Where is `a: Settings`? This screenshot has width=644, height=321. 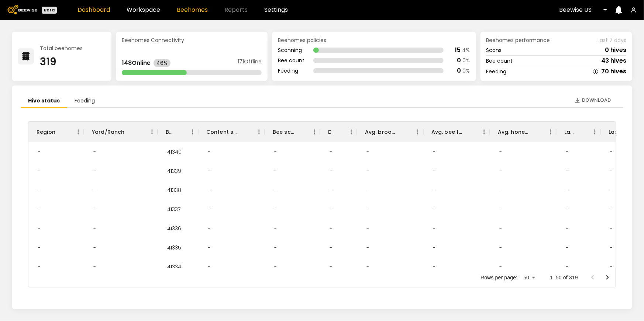 a: Settings is located at coordinates (276, 10).